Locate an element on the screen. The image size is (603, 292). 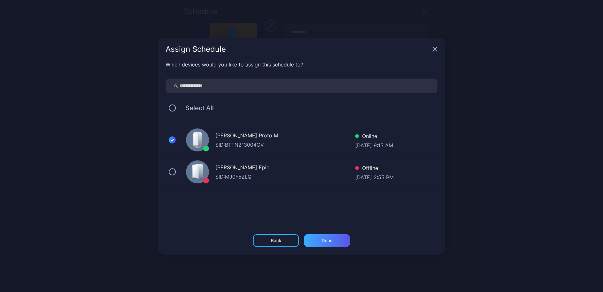
button: Done is located at coordinates (327, 240).